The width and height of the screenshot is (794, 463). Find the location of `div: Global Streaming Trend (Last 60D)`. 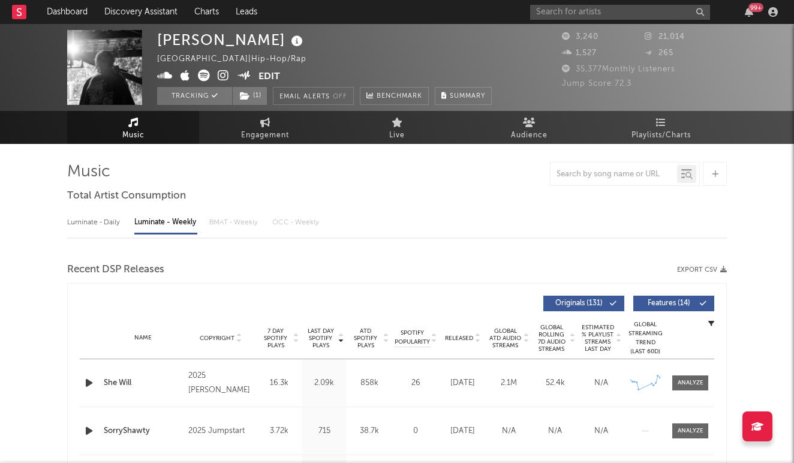

div: Global Streaming Trend (Last 60D) is located at coordinates (645, 338).